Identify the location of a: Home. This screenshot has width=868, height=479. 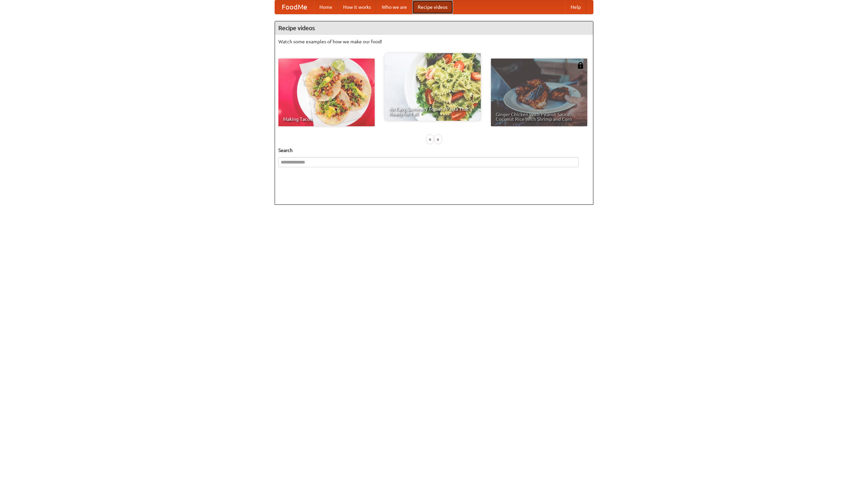
(326, 7).